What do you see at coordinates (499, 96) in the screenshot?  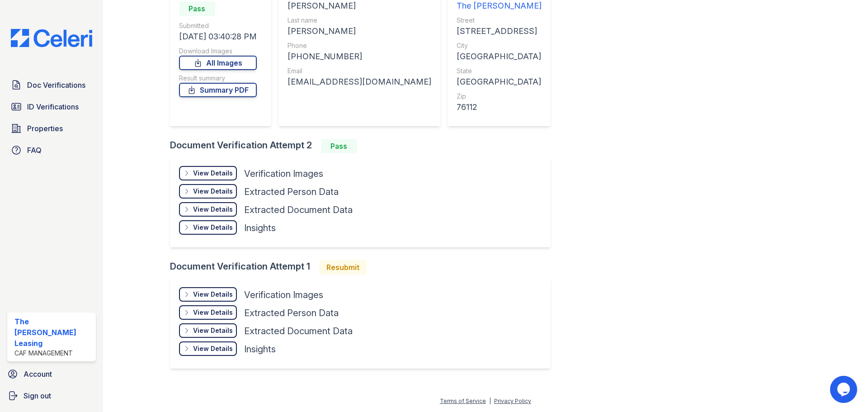 I see `div: Zip` at bounding box center [499, 96].